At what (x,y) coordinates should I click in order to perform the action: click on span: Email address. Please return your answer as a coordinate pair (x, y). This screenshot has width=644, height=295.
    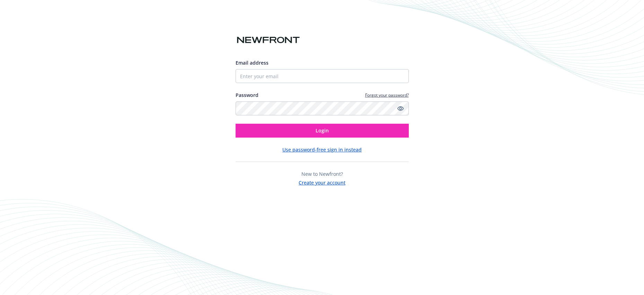
    Looking at the image, I should click on (252, 62).